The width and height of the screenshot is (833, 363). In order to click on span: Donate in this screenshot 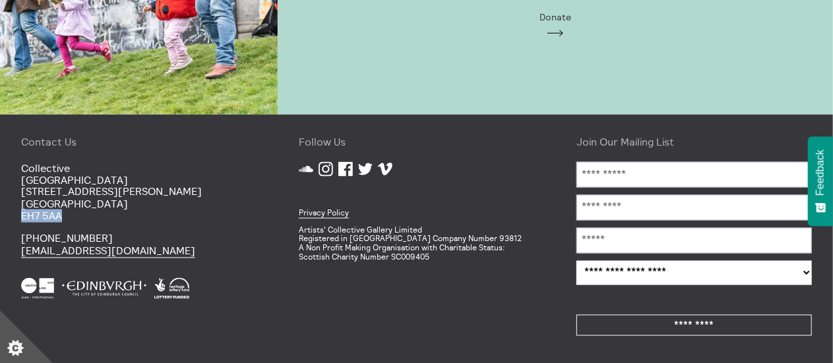, I will do `click(555, 17)`.